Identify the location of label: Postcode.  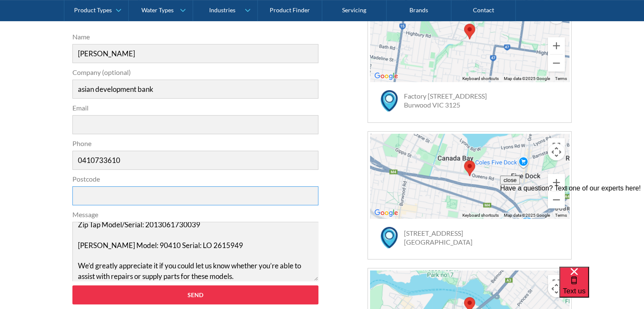
(196, 179).